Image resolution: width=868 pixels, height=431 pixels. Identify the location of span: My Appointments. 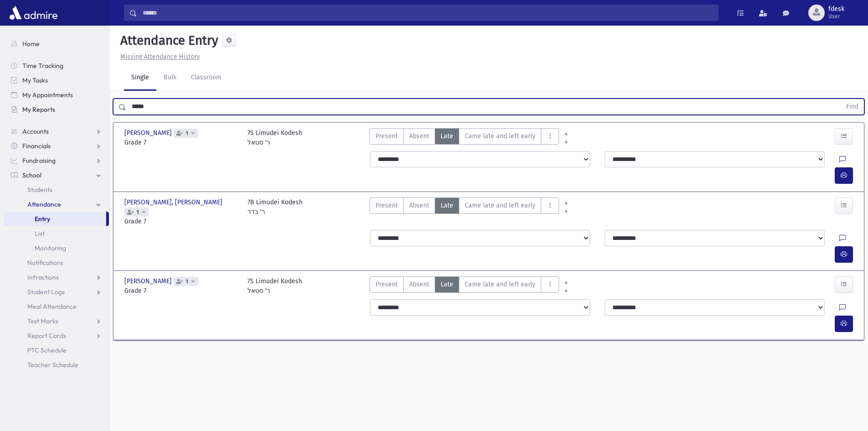
(47, 95).